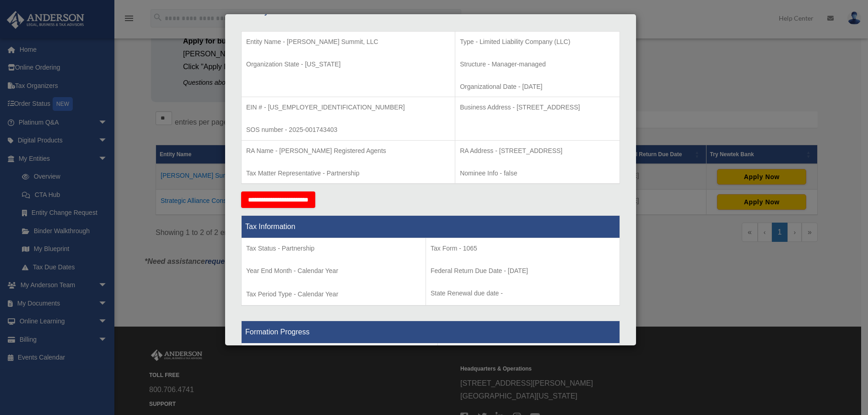 This screenshot has width=868, height=415. Describe the element at coordinates (430, 227) in the screenshot. I see `th: Tax Information` at that location.